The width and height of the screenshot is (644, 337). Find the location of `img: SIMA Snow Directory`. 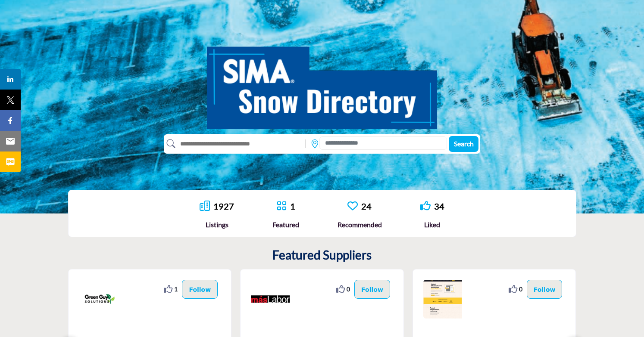

img: SIMA Snow Directory is located at coordinates (322, 83).